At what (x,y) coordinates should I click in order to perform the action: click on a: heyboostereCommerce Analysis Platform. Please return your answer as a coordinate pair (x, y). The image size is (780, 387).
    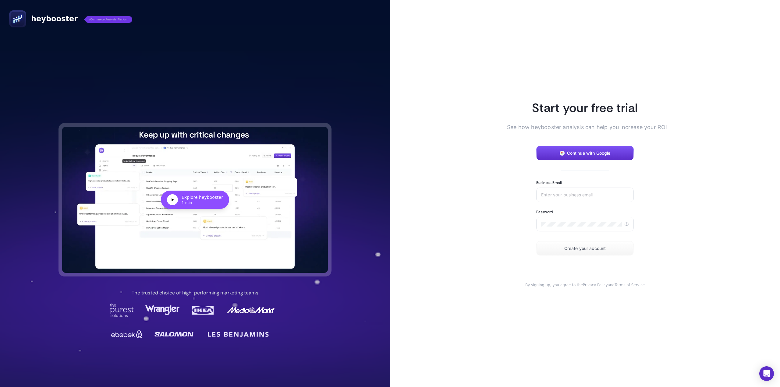
    Looking at the image, I should click on (71, 19).